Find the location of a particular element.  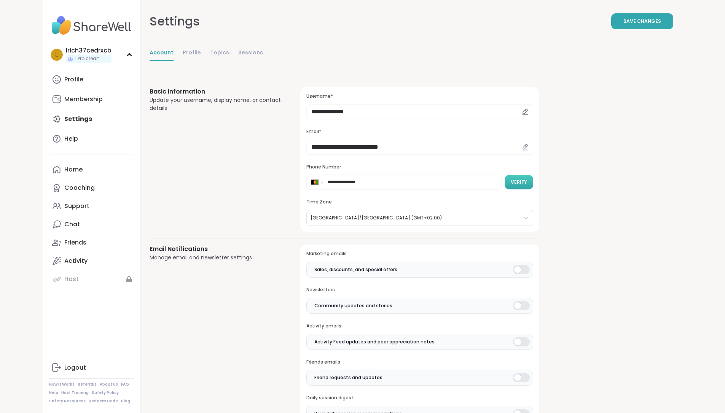

a: Redeem Code is located at coordinates (103, 401).